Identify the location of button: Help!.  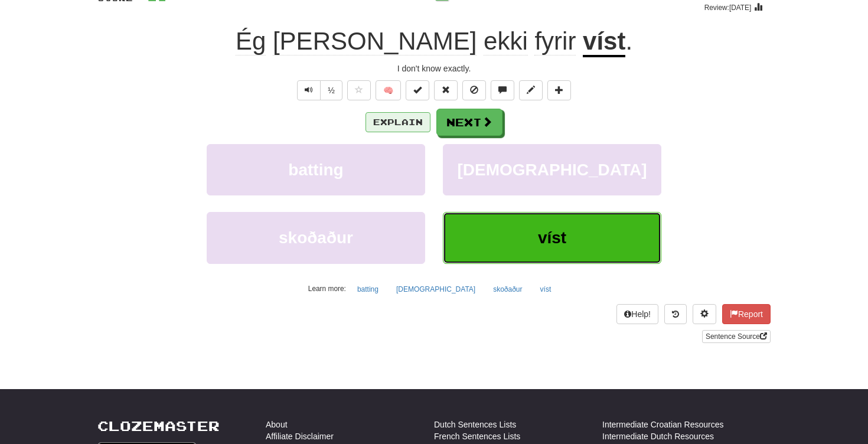
(637, 314).